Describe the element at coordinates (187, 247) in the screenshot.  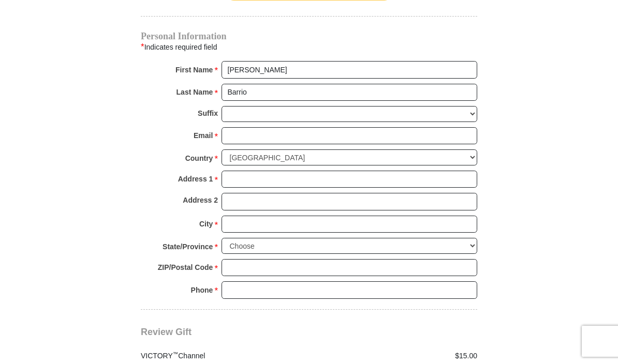
I see `strong: State/Province` at that location.